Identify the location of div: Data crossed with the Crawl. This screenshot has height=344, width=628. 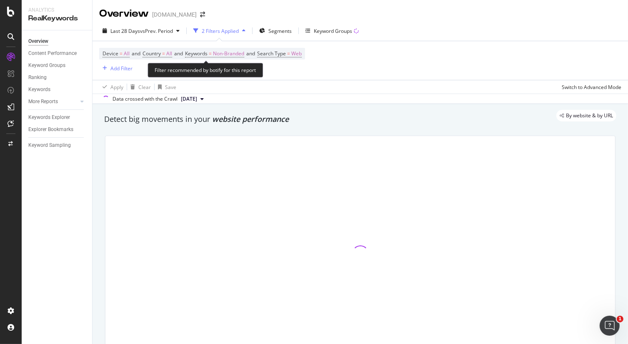
(145, 99).